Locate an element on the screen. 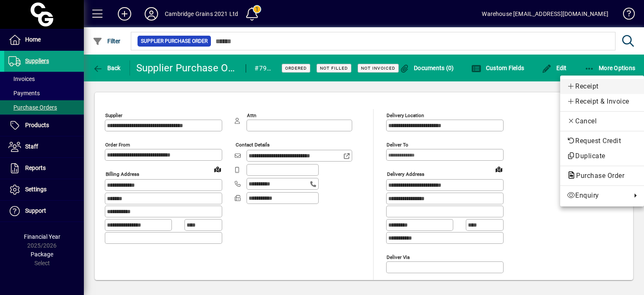  span: Receipt & Invoice is located at coordinates (602, 102).